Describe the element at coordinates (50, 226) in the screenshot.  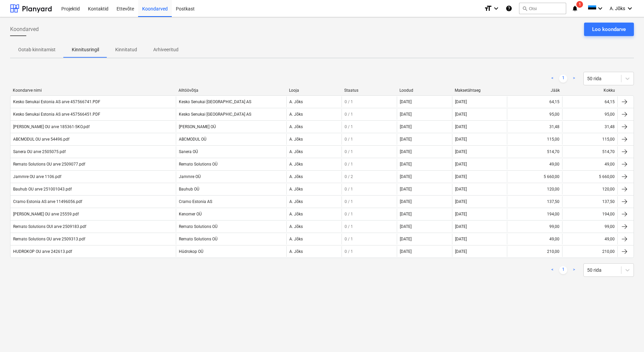
I see `div: Remato Solutions OUI arve 2509183.pdf` at that location.